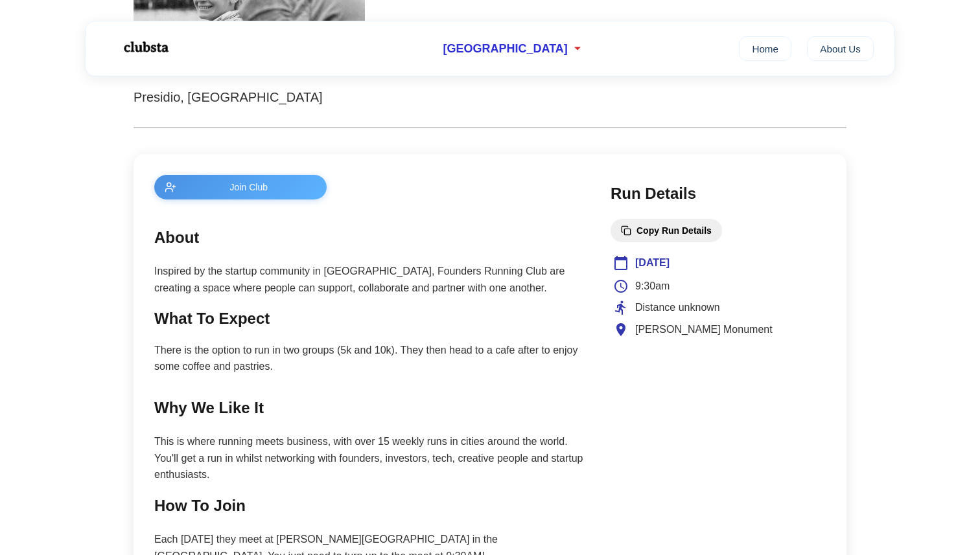 This screenshot has height=555, width=980. What do you see at coordinates (677, 308) in the screenshot?
I see `span: Distance unknown` at bounding box center [677, 308].